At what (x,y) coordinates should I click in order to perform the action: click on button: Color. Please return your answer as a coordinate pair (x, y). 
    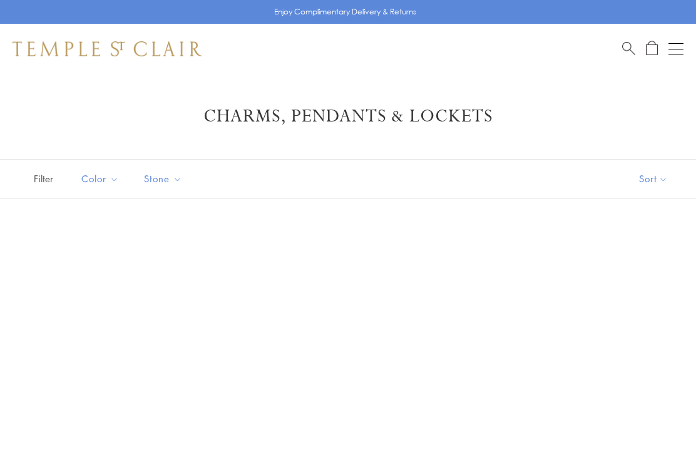
    Looking at the image, I should click on (100, 178).